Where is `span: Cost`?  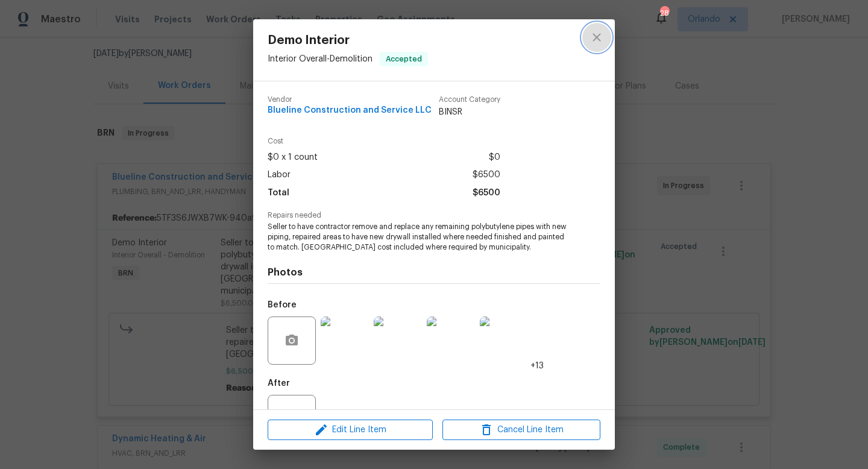 span: Cost is located at coordinates (383, 141).